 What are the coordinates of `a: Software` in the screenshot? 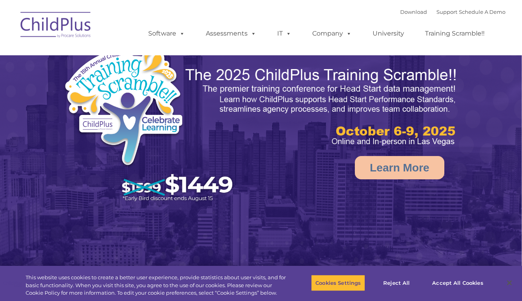 It's located at (167, 34).